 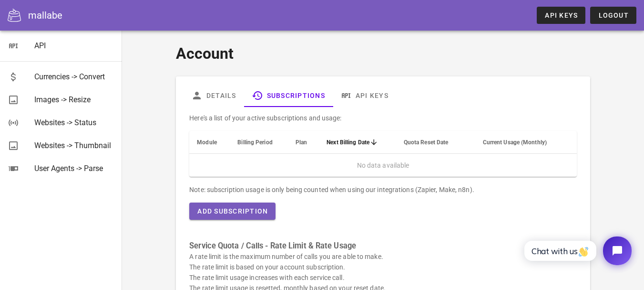 What do you see at coordinates (232, 211) in the screenshot?
I see `span: Add Subscription` at bounding box center [232, 211].